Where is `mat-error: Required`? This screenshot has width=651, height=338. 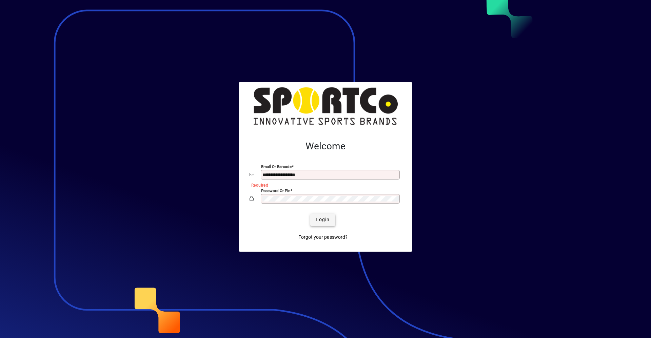
mat-error: Required is located at coordinates (323, 185).